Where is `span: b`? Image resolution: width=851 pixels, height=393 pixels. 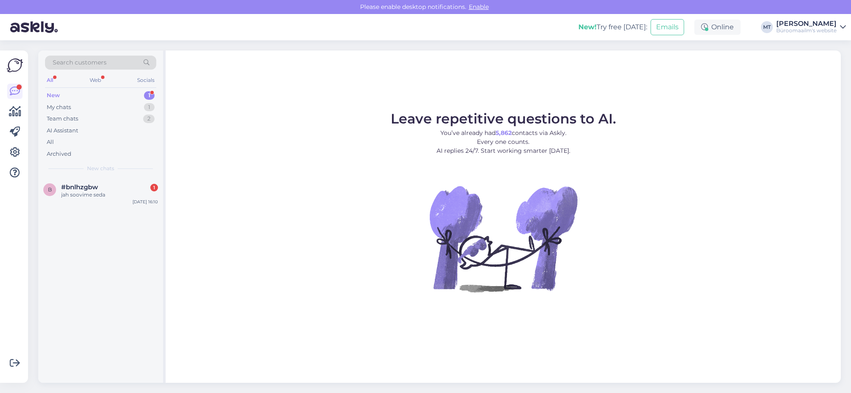
span: b is located at coordinates (50, 189).